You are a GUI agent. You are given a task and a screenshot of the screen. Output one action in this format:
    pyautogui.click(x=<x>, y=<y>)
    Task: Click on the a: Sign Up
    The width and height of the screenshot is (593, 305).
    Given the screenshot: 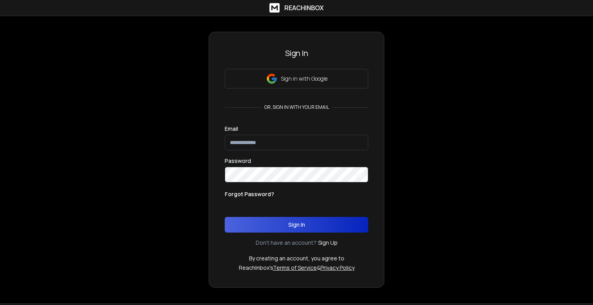 What is the action you would take?
    pyautogui.click(x=328, y=243)
    